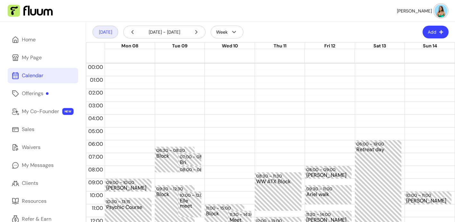  What do you see at coordinates (328, 198) in the screenshot?
I see `div: Ariel walk` at bounding box center [328, 198].